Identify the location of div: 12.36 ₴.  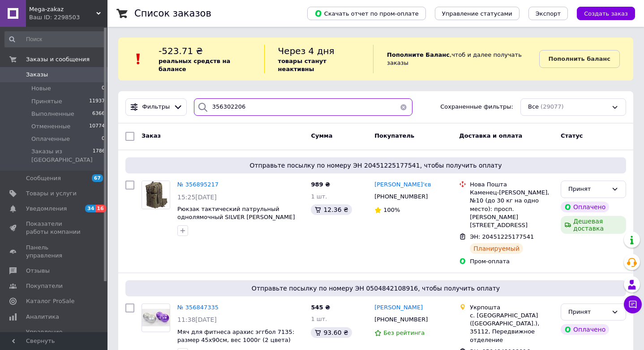
(331, 210).